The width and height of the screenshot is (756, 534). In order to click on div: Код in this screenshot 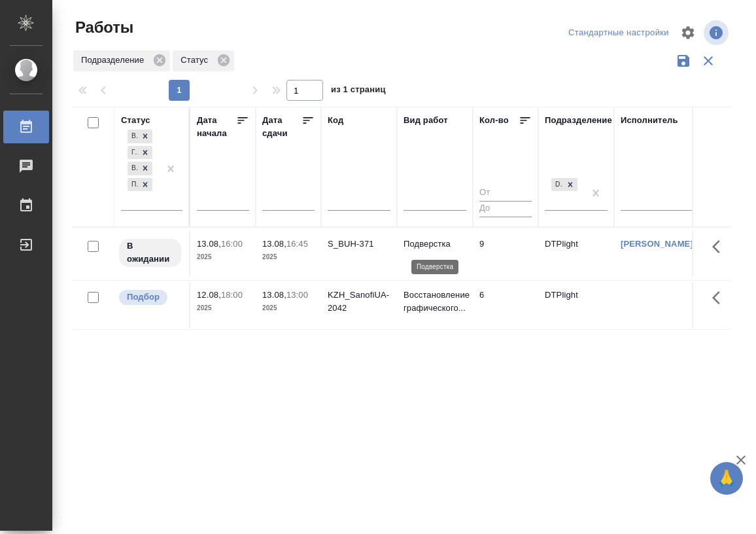, I will do `click(335, 120)`.